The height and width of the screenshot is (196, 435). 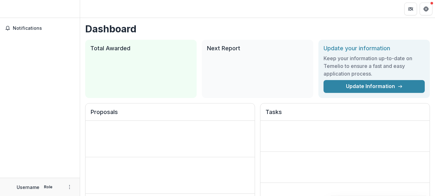 I want to click on button: More, so click(x=69, y=187).